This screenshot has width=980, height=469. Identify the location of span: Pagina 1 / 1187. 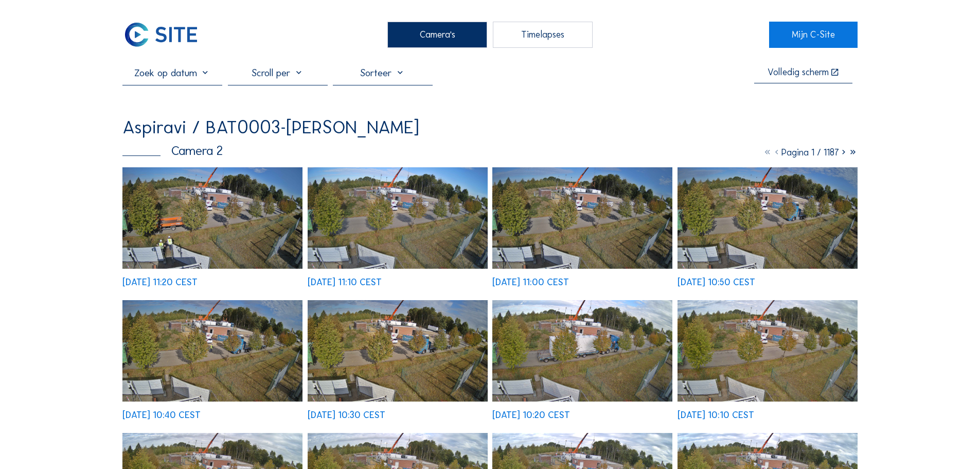
(810, 153).